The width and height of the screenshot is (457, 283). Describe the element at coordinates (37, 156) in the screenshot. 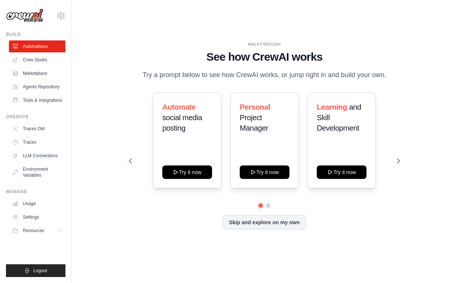

I see `a: LLM Connections` at that location.